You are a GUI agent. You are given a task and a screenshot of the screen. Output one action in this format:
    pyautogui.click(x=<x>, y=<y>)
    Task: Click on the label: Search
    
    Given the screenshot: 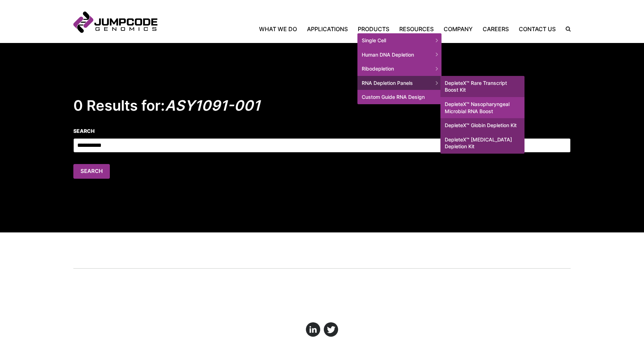 What is the action you would take?
    pyautogui.click(x=322, y=131)
    